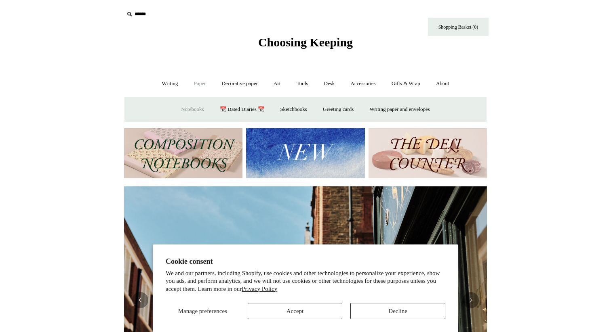  Describe the element at coordinates (183, 153) in the screenshot. I see `img: 202302 Composition ledgers.jpg__PID:69722ee6-fa44-49dd-a067-31375e5d54ec` at that location.